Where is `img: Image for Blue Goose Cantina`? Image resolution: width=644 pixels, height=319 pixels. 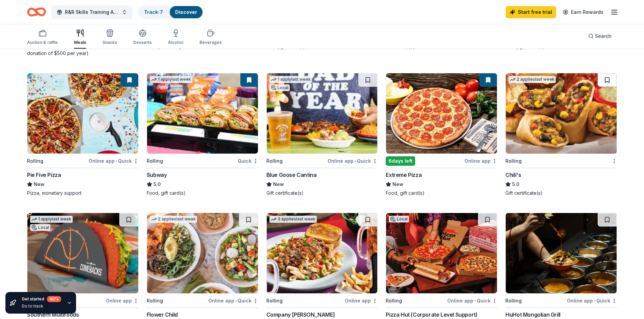 img: Image for Blue Goose Cantina is located at coordinates (323, 113).